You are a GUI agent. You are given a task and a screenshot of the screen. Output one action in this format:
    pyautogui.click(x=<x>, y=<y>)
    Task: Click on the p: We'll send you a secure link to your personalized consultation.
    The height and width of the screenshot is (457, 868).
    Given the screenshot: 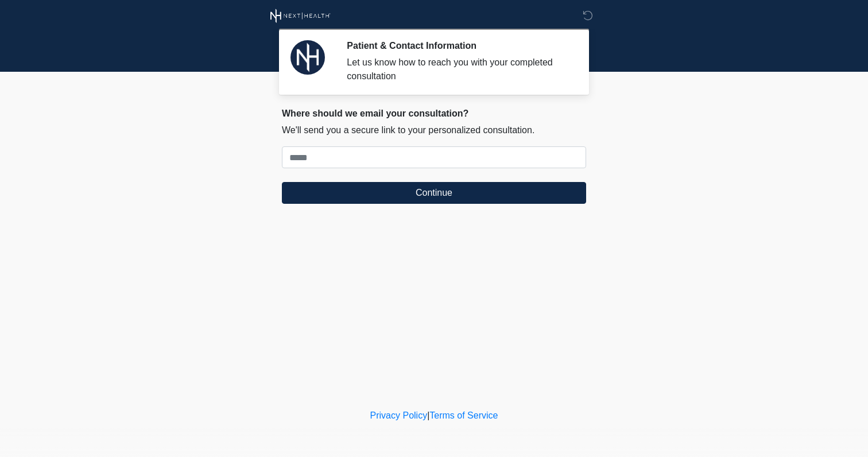 What is the action you would take?
    pyautogui.click(x=434, y=130)
    